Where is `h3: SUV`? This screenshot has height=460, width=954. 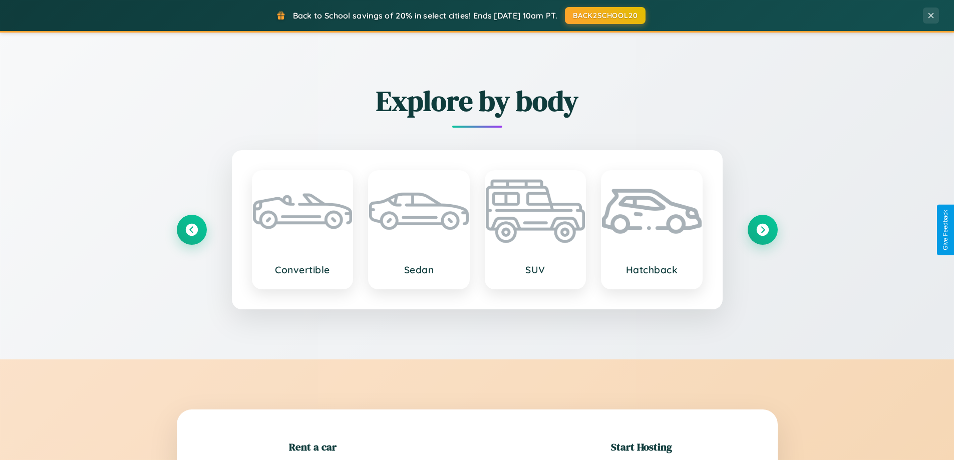 h3: SUV is located at coordinates (535, 270).